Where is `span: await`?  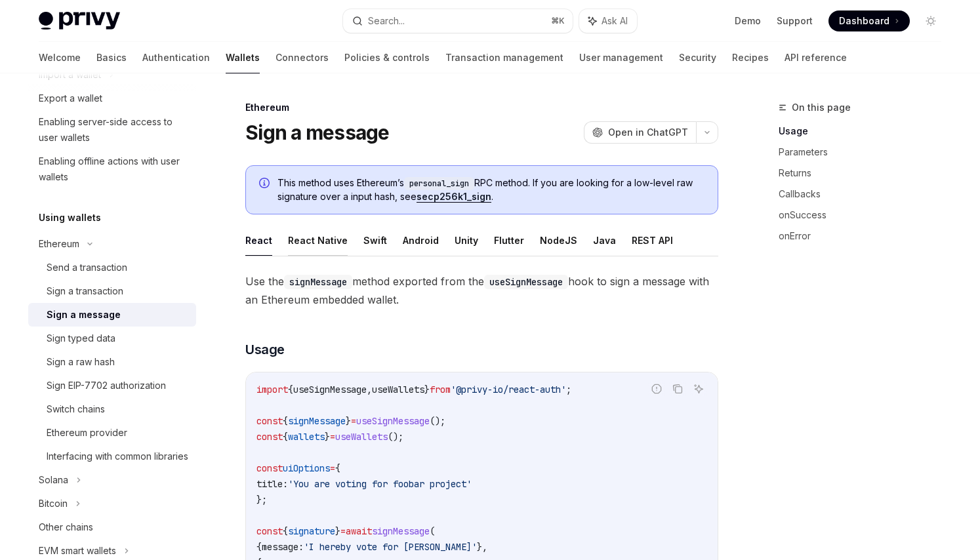 span: await is located at coordinates (359, 532).